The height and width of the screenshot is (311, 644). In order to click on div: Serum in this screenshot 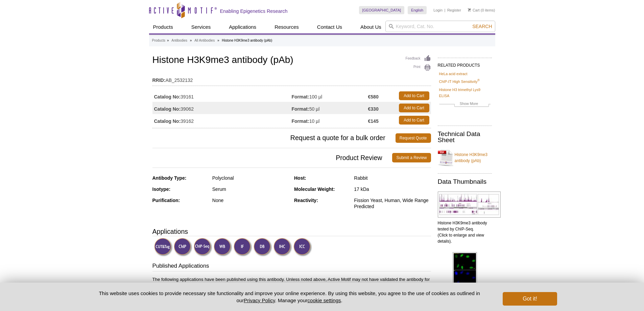, I will do `click(251, 189)`.